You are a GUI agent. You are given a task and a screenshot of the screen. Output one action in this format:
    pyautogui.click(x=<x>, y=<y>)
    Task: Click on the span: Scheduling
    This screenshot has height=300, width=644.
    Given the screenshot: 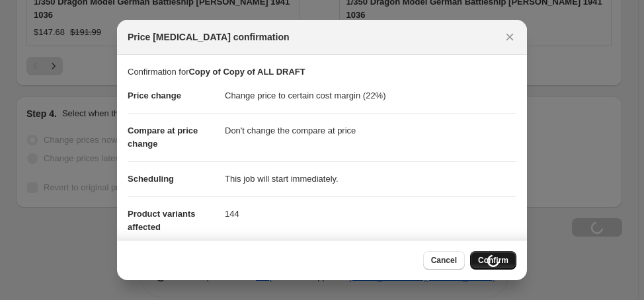 What is the action you would take?
    pyautogui.click(x=151, y=178)
    